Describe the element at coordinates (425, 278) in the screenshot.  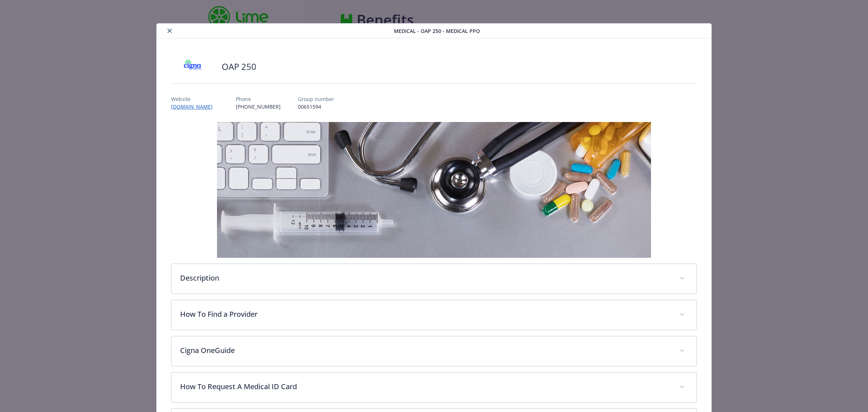
I see `p: Description` at that location.